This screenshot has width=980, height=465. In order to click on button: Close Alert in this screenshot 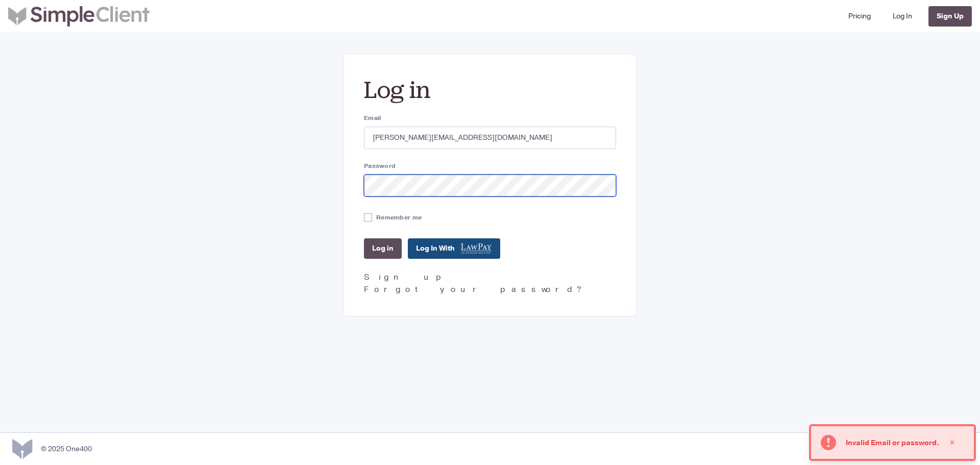, I will do `click(952, 443)`.